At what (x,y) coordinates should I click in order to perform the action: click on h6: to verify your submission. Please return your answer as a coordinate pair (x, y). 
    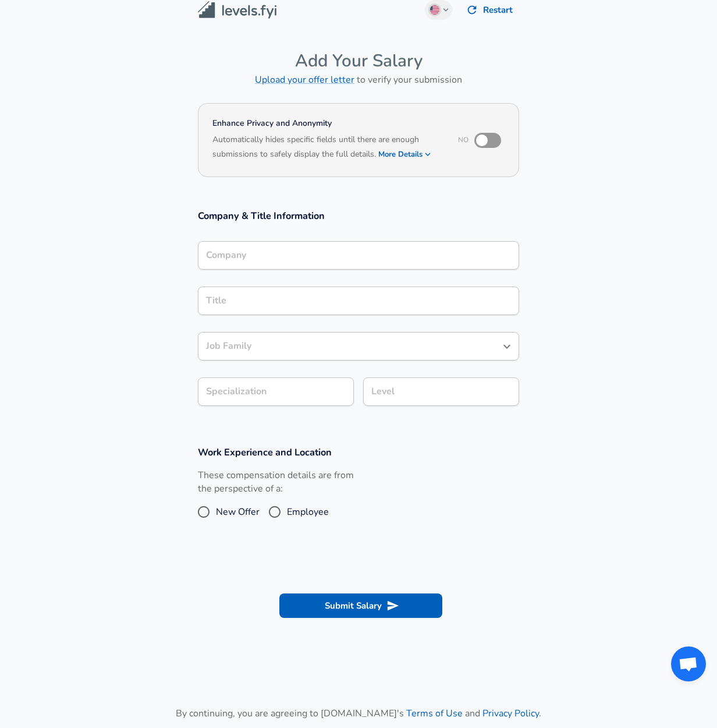
    Looking at the image, I should click on (358, 80).